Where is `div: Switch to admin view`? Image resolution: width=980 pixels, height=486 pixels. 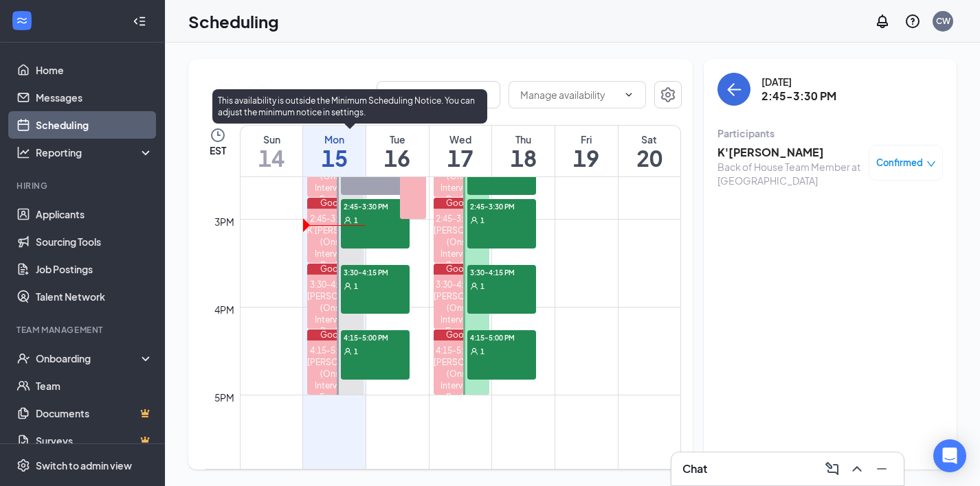
div: Switch to admin view is located at coordinates (84, 466).